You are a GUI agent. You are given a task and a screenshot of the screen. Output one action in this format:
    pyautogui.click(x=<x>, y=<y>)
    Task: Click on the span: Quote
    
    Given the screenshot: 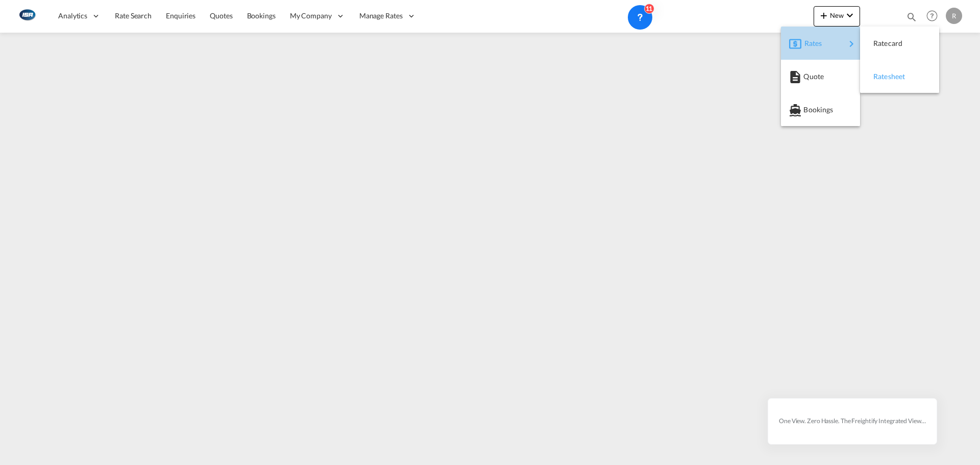 What is the action you would take?
    pyautogui.click(x=809, y=77)
    